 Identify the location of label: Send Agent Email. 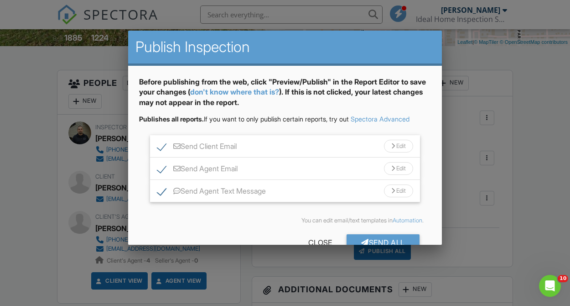
(198, 170).